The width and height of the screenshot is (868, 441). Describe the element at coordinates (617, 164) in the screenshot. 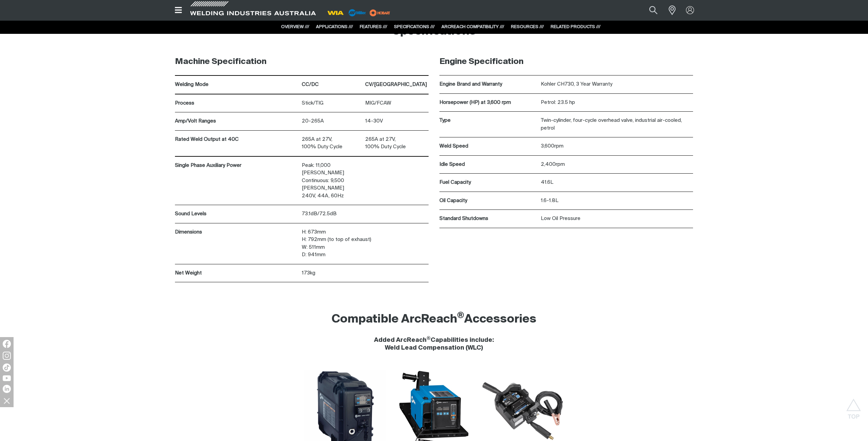

I see `p: 2,400rpm` at that location.